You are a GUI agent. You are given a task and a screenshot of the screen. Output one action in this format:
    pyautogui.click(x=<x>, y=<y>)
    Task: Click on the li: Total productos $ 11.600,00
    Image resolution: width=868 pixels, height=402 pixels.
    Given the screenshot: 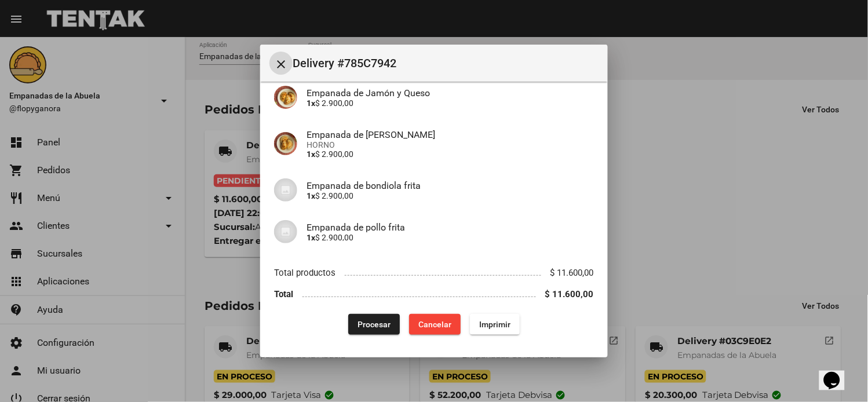 What is the action you would take?
    pyautogui.click(x=434, y=272)
    